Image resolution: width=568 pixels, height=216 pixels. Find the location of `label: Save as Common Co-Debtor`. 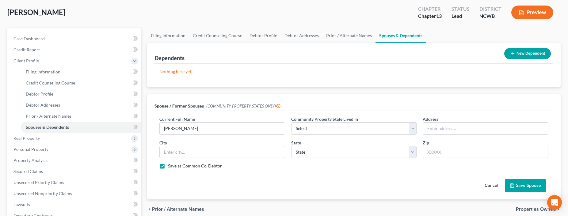

label: Save as Common Co-Debtor is located at coordinates (195, 166).